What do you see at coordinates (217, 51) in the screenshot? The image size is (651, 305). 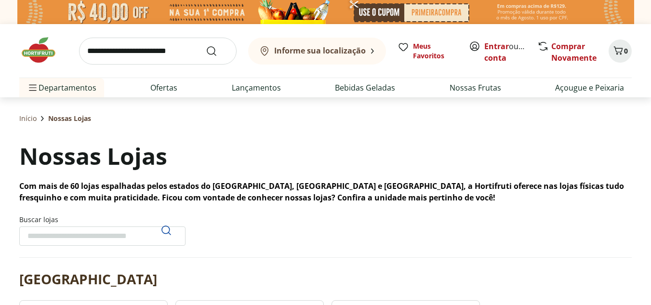 I see `button: Submit Search` at bounding box center [217, 51].